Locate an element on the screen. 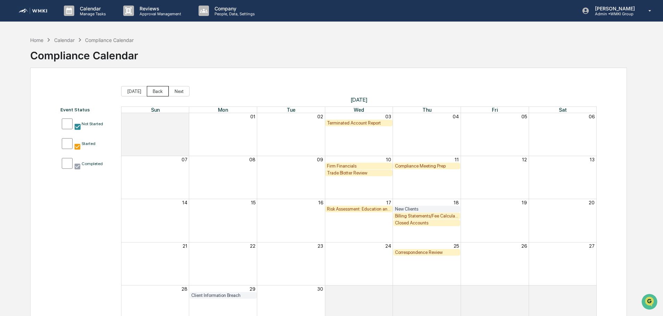 This screenshot has width=663, height=316. div: Correspondence Review is located at coordinates (427, 253).